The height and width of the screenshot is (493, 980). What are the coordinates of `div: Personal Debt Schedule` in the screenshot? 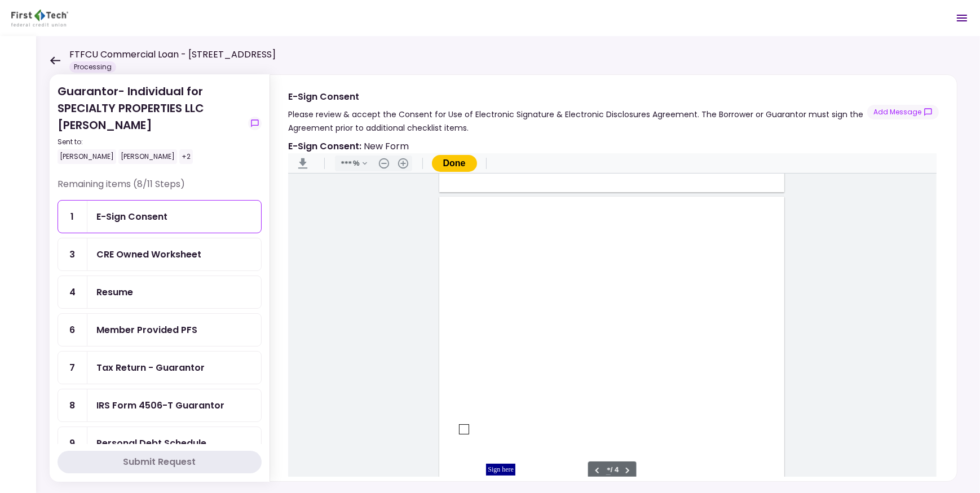 It's located at (151, 443).